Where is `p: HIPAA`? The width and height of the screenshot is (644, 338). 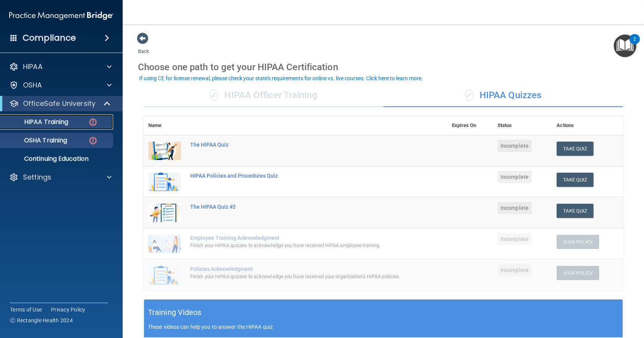
p: HIPAA is located at coordinates (32, 67).